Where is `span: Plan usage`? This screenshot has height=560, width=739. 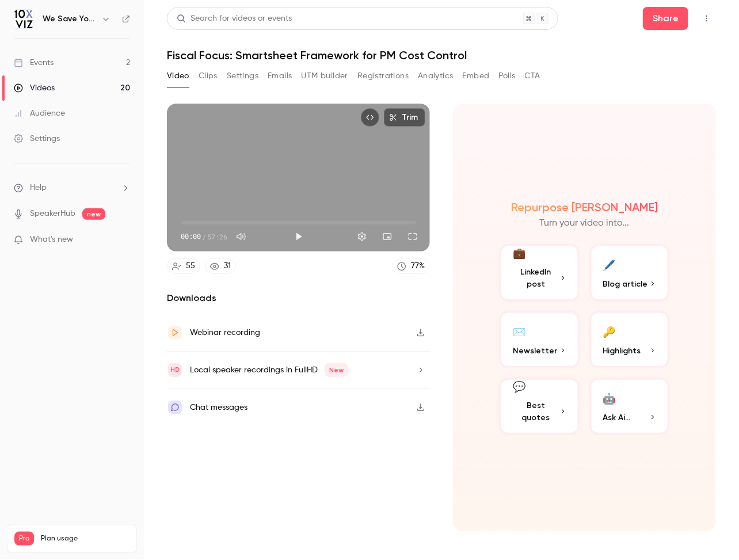 span: Plan usage is located at coordinates (85, 539).